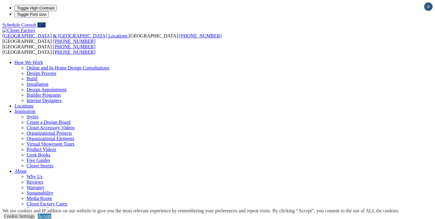  Describe the element at coordinates (31, 14) in the screenshot. I see `span: Toggle Font size` at that location.